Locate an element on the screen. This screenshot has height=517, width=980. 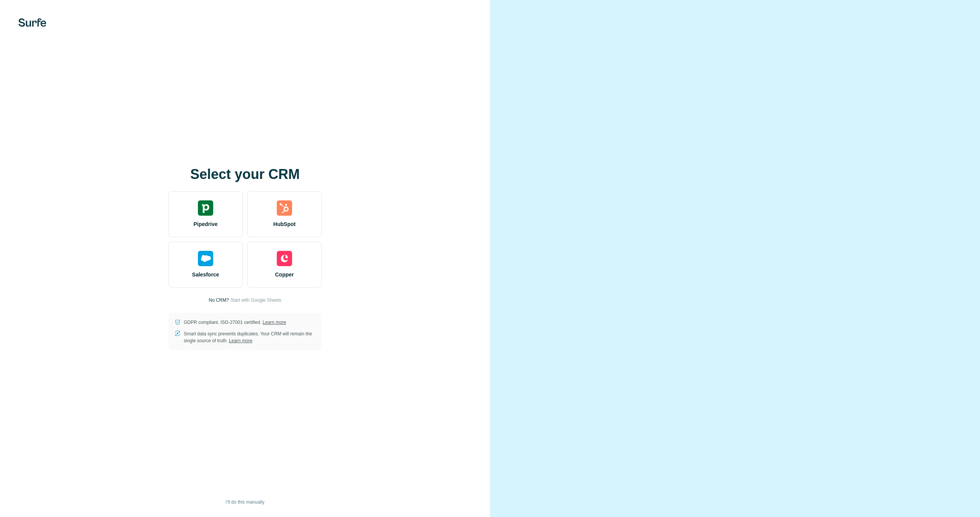
span: HubSpot is located at coordinates (284, 225).